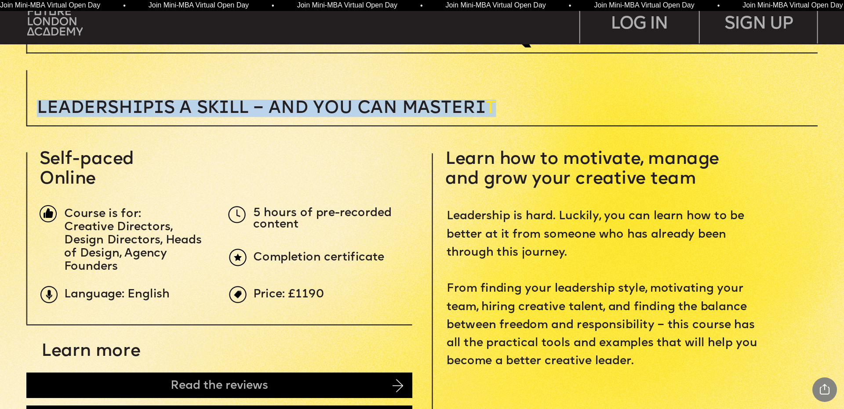  I want to click on span: Creative Directors, Design Directors, Heads of Design, Agency Founders, so click(134, 247).